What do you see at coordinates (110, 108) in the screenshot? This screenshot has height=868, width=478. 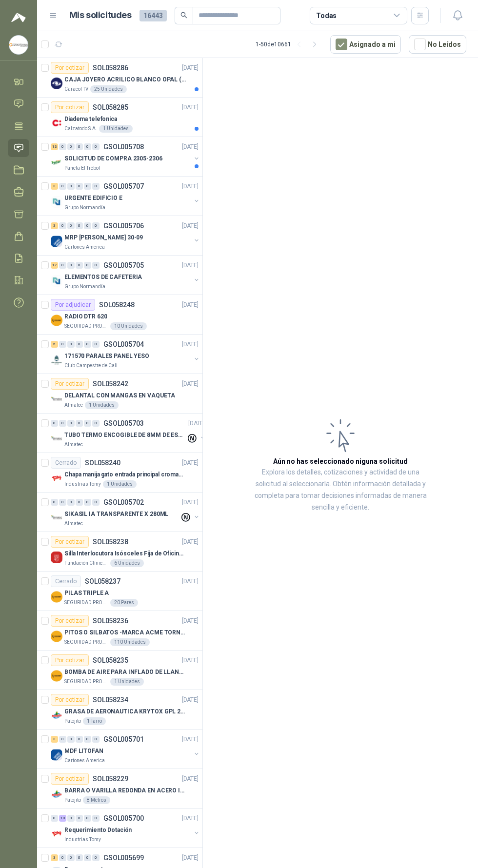 I see `p: SOL058285` at bounding box center [110, 108].